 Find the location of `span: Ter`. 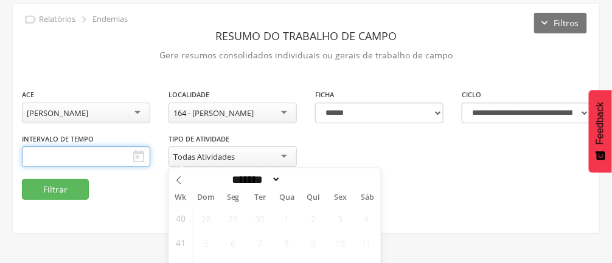

span: Ter is located at coordinates (260, 198).